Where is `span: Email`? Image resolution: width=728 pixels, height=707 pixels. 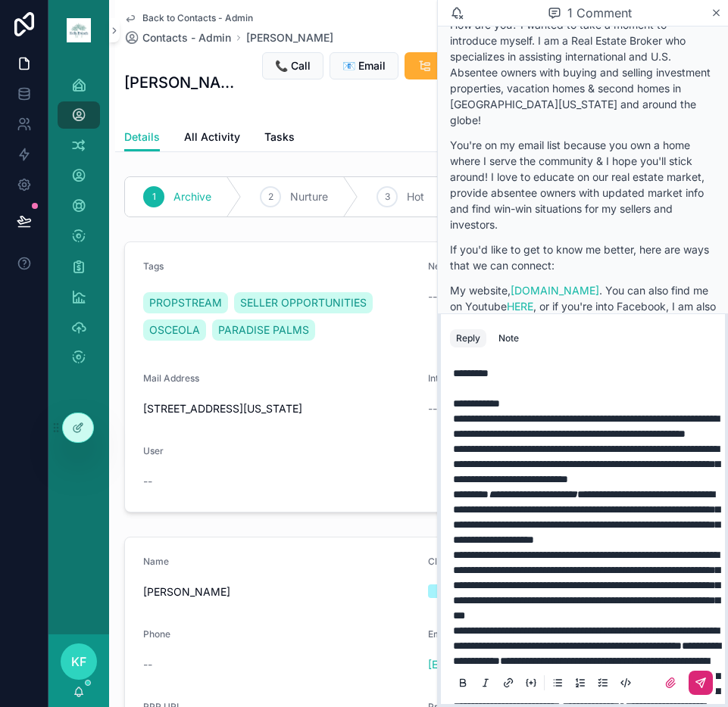 span: Email is located at coordinates (439, 634).